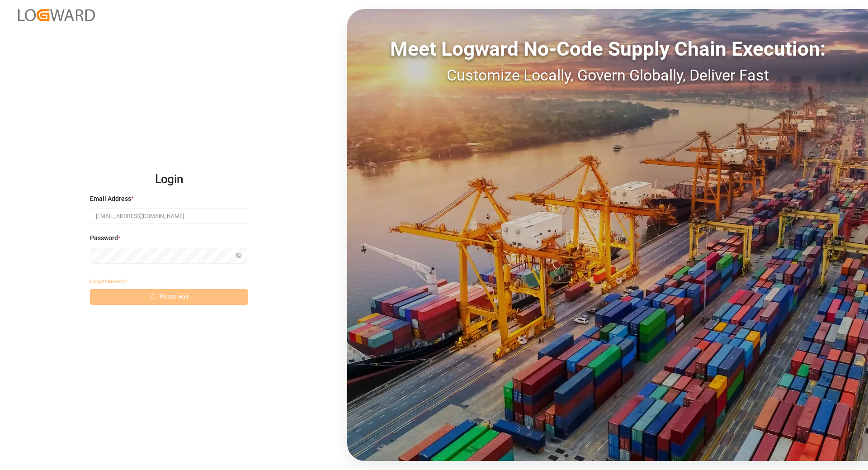  Describe the element at coordinates (608, 49) in the screenshot. I see `div: Meet Logward No-Code Supply Chain Execution:` at that location.